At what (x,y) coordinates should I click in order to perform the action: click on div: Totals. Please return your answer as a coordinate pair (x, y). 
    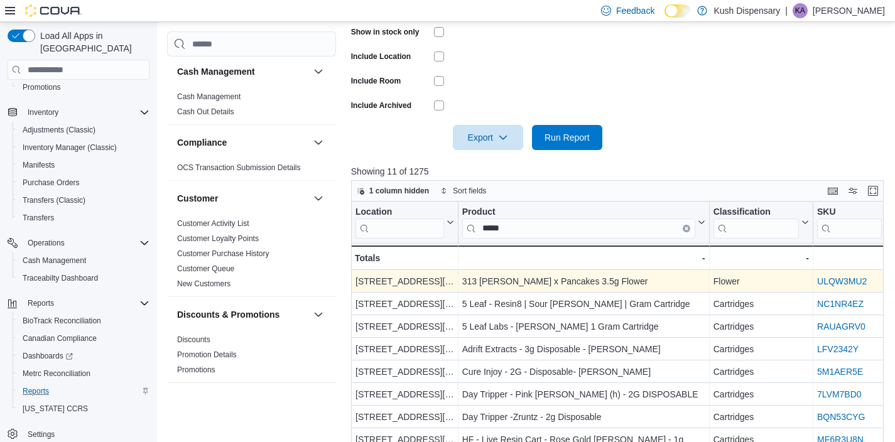
    Looking at the image, I should click on (404, 258).